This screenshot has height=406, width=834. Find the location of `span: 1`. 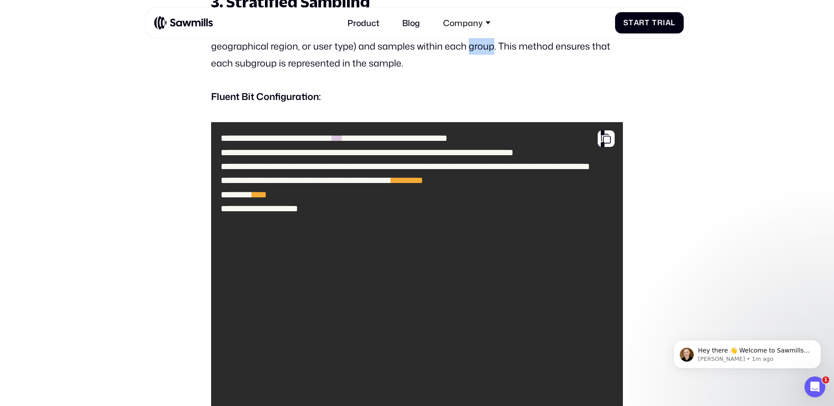

span: 1 is located at coordinates (826, 380).